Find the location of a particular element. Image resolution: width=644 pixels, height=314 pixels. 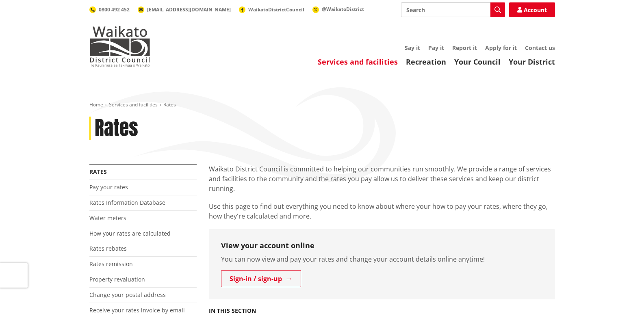

a: Report it is located at coordinates (465, 47).